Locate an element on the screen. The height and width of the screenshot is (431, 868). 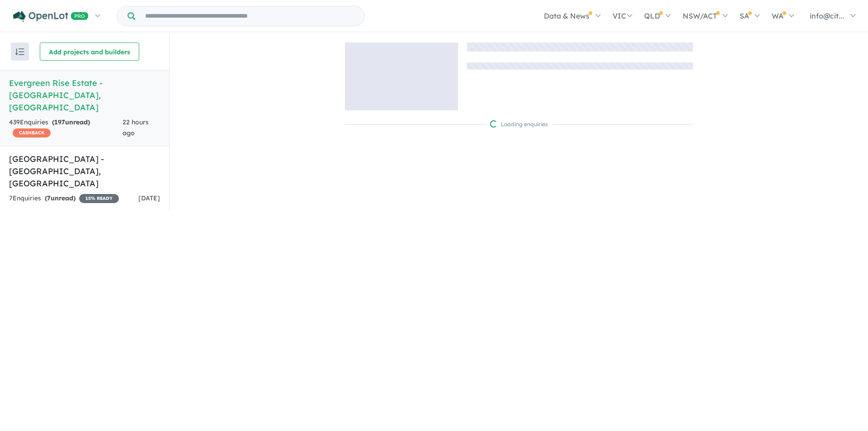
span: 22 hours ago is located at coordinates (135, 128).